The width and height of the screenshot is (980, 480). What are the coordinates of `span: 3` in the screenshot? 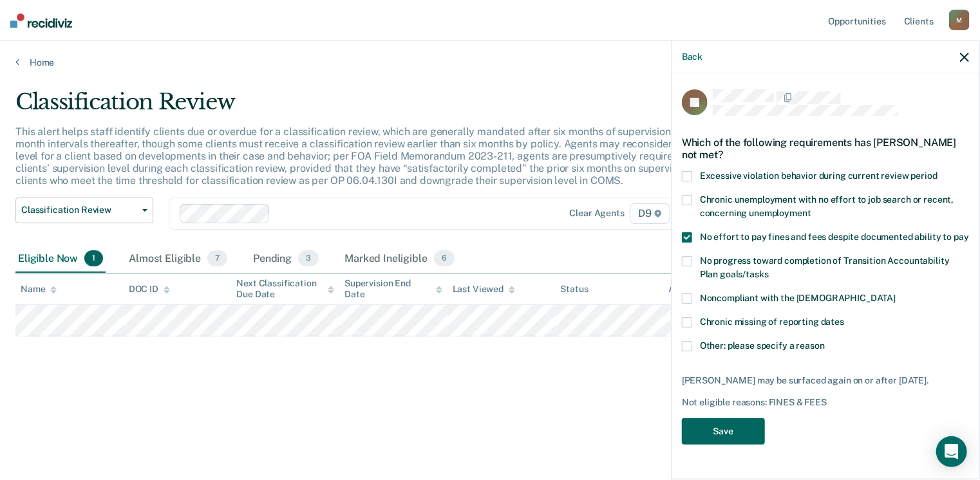 It's located at (308, 258).